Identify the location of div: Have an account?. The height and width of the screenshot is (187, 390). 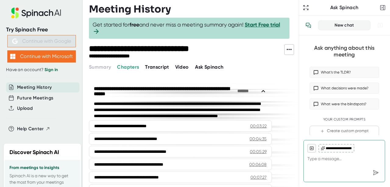
(41, 70).